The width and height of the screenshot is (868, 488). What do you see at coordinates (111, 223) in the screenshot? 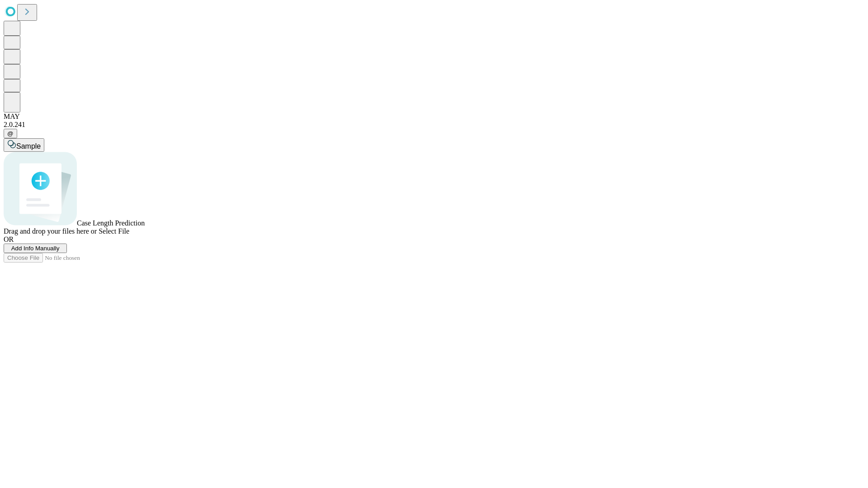
I see `span: Case Length Prediction` at bounding box center [111, 223].